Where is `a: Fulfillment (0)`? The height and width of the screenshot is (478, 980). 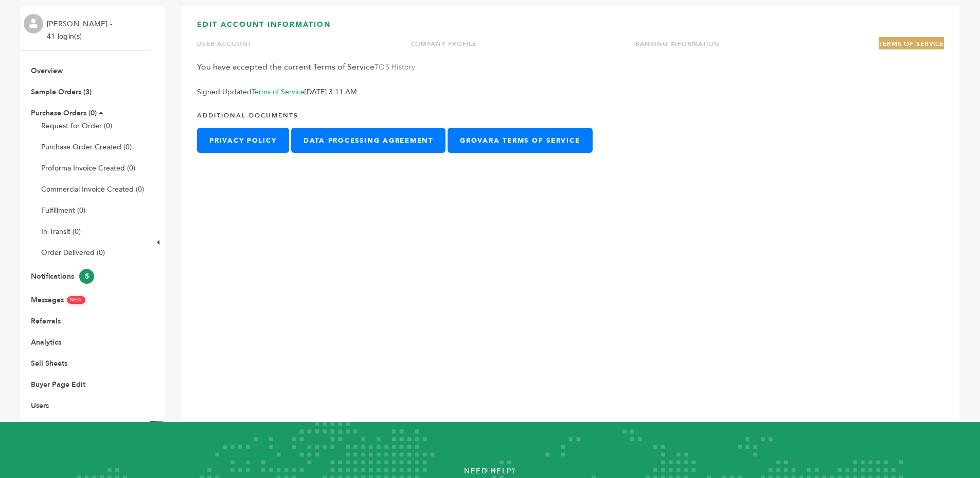
a: Fulfillment (0) is located at coordinates (63, 210).